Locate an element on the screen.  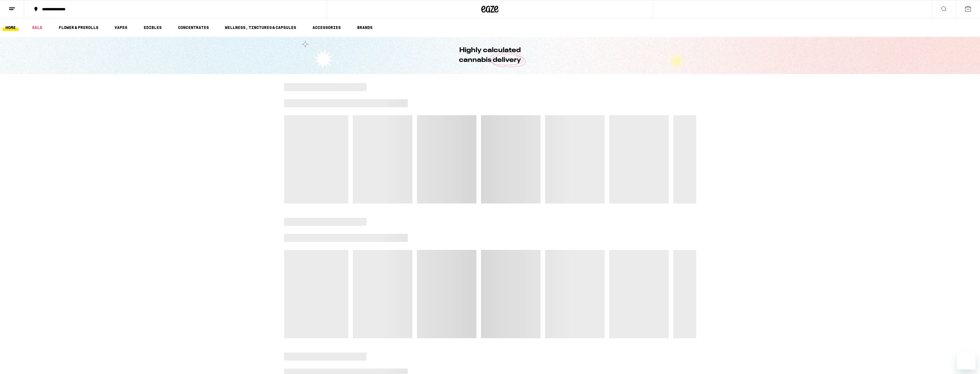
a: CONCENTRATES is located at coordinates (193, 28).